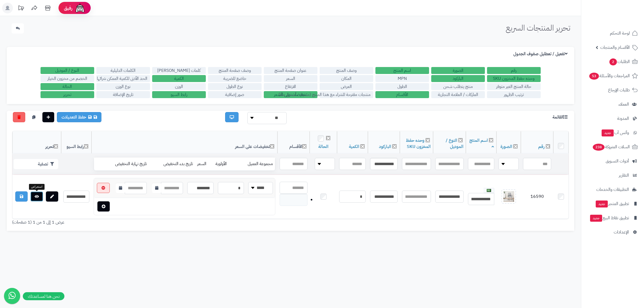 The width and height of the screenshot is (644, 308). I want to click on span: رفيق, so click(68, 8).